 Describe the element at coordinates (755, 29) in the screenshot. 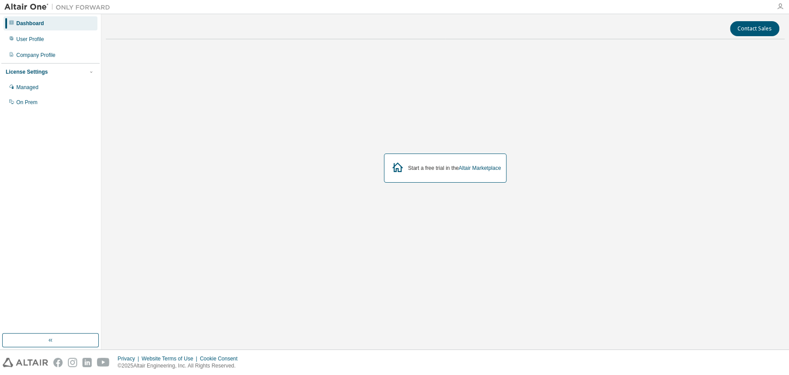

I see `button: Contact Sales` at that location.